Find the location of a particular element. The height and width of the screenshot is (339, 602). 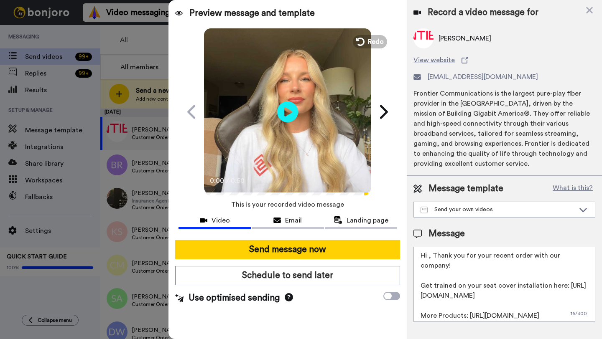

span: Message template is located at coordinates (466, 189).